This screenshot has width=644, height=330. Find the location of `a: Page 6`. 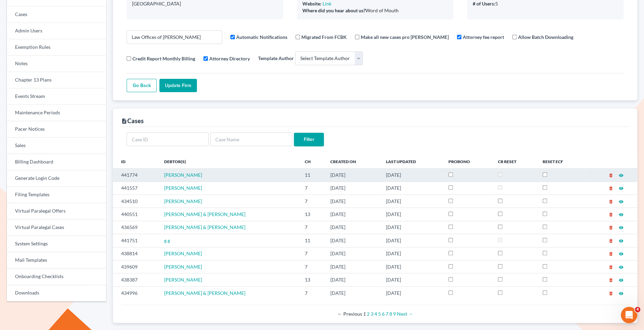

a: Page 6 is located at coordinates (383, 313).